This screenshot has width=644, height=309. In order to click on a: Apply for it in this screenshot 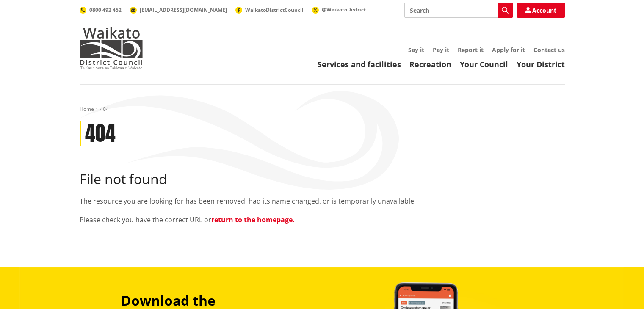, I will do `click(509, 50)`.